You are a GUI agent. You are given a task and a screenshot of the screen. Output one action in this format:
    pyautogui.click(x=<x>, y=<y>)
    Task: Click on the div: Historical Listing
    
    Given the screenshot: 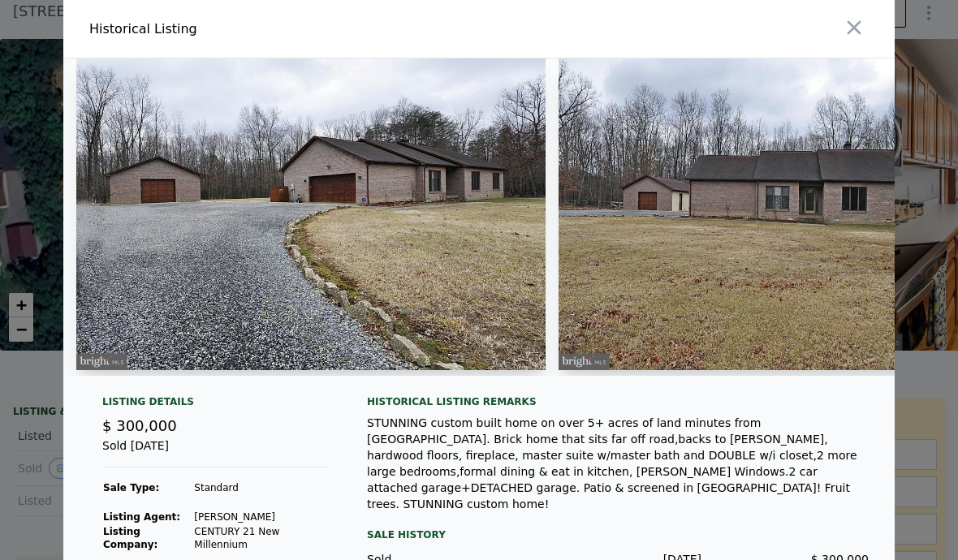 What is the action you would take?
    pyautogui.click(x=281, y=29)
    